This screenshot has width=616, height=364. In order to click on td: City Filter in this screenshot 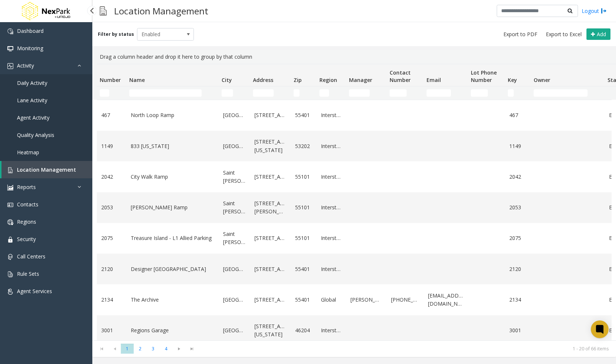, I will do `click(234, 93)`.